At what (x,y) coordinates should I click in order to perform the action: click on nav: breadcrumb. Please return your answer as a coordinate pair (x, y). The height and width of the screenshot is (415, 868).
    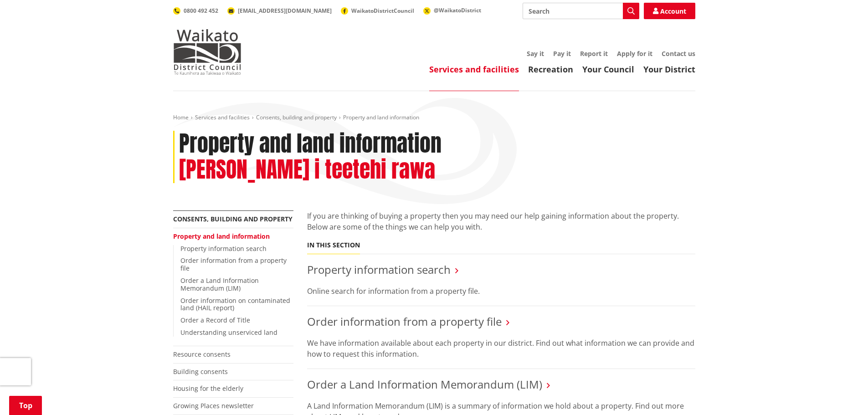
    Looking at the image, I should click on (434, 117).